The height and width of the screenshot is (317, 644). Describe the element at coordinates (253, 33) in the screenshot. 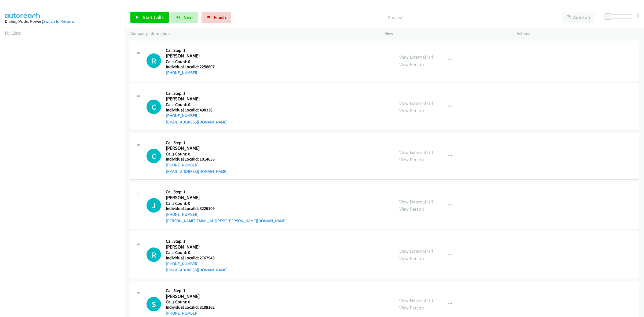

I see `p: Company Information` at that location.